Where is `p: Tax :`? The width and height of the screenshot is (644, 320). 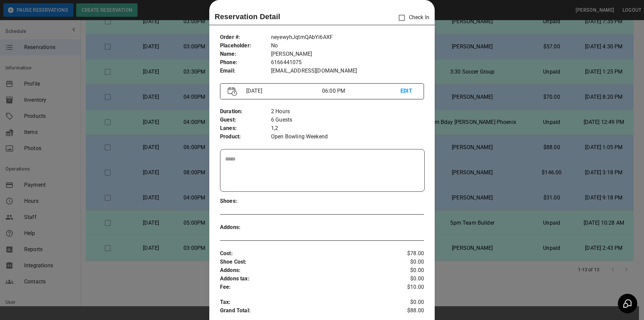 p: Tax : is located at coordinates (305, 302).